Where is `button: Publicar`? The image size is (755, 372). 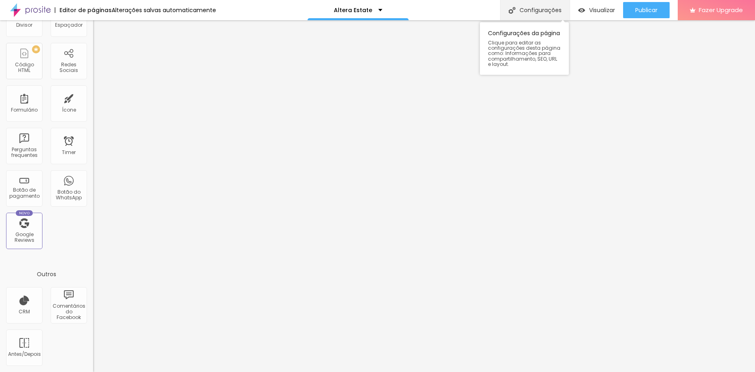 button: Publicar is located at coordinates (646, 10).